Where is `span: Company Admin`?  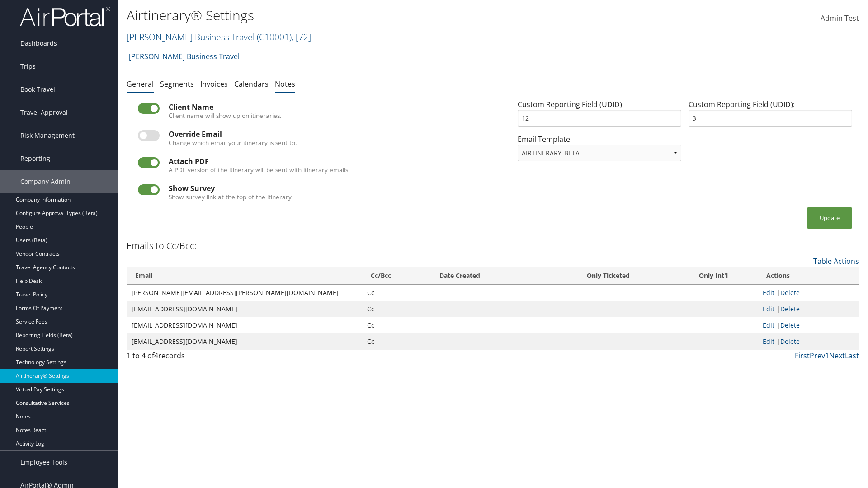 span: Company Admin is located at coordinates (45, 181).